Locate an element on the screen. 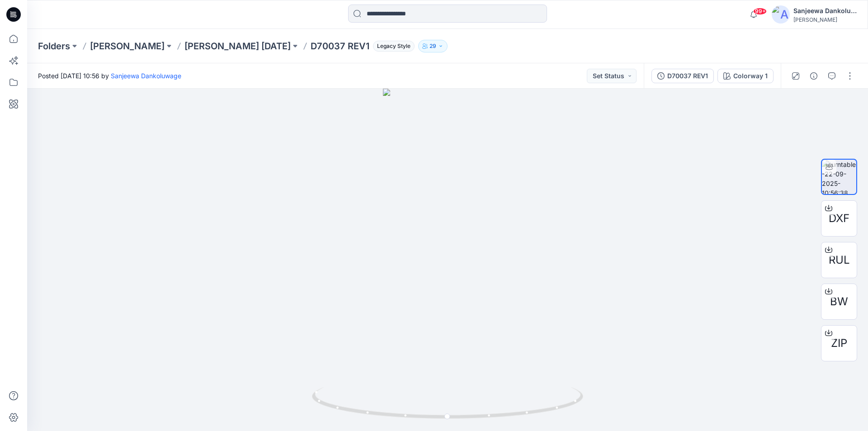  button: 29 is located at coordinates (432, 46).